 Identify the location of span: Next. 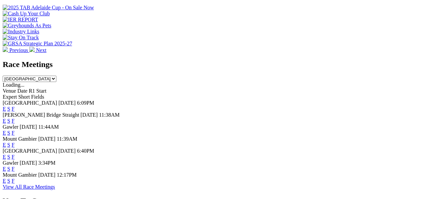
(41, 50).